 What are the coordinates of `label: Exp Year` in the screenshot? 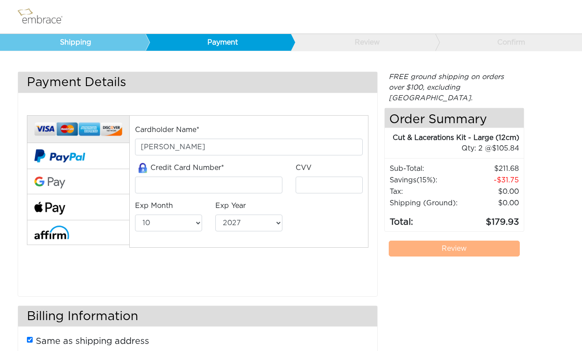 It's located at (230, 206).